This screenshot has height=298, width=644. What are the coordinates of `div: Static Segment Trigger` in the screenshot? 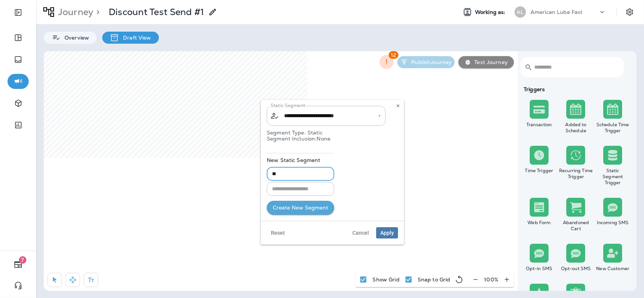 It's located at (612, 177).